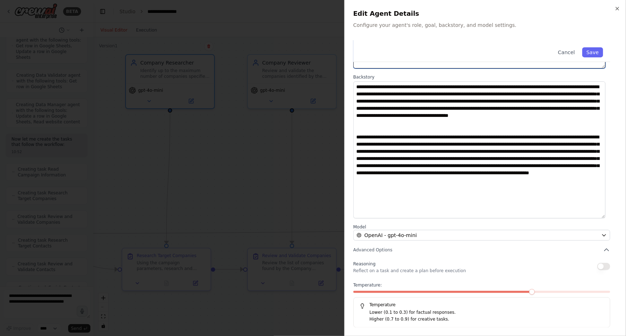  I want to click on span: Temperature:, so click(368, 285).